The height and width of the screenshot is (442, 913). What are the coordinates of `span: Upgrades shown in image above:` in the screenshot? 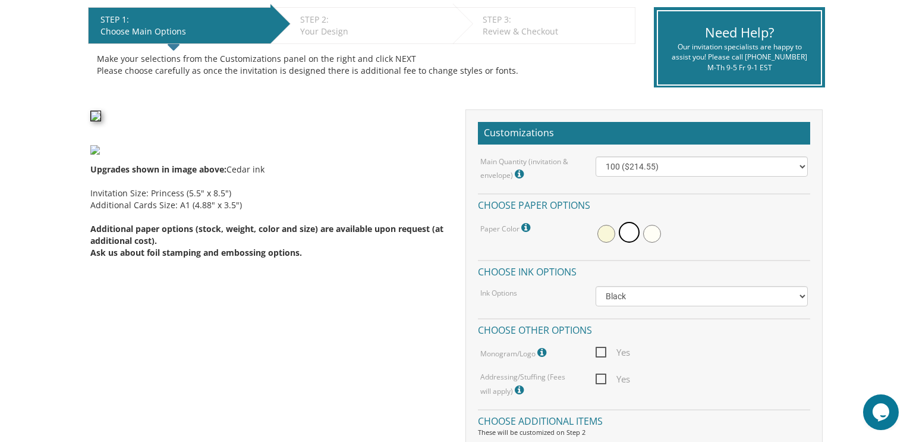 It's located at (158, 169).